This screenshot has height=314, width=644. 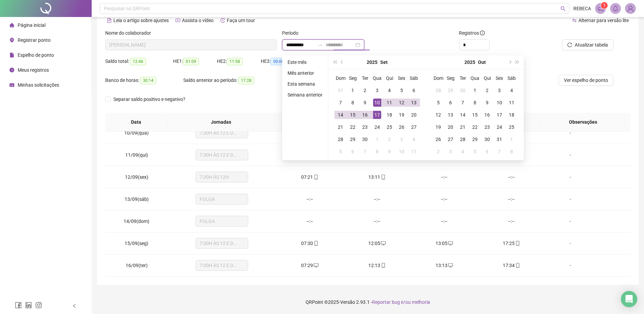 I want to click on td: 2025-09-27, so click(x=413, y=127).